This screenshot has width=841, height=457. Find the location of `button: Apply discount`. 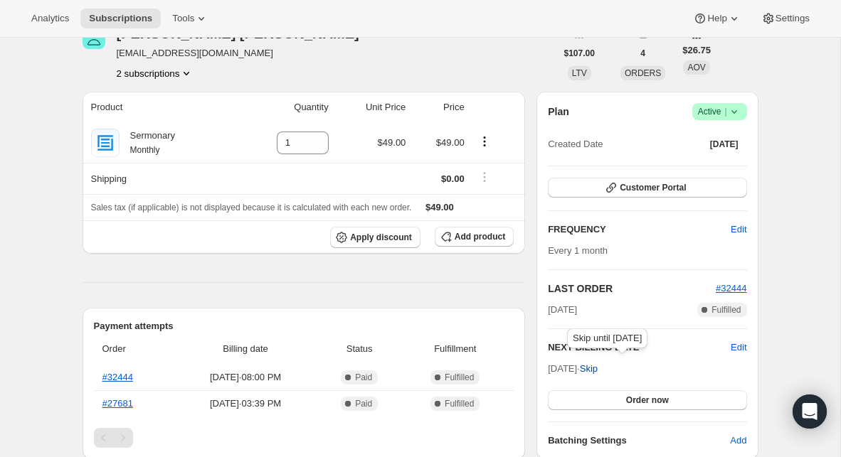

button: Apply discount is located at coordinates (375, 238).